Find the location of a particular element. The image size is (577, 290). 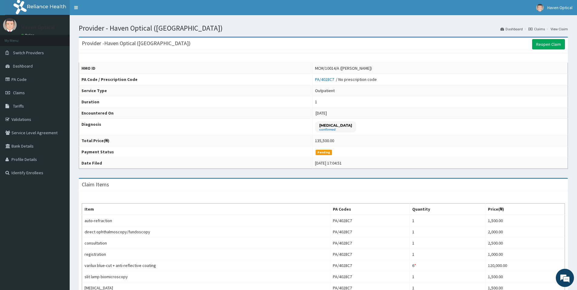

th: PA Codes is located at coordinates (370, 209).